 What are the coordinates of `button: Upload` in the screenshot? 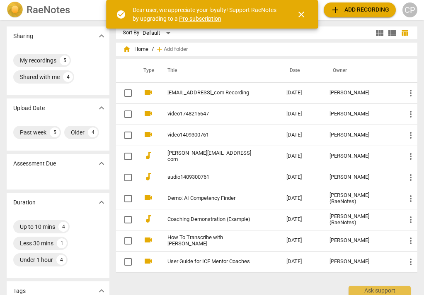 It's located at (360, 10).